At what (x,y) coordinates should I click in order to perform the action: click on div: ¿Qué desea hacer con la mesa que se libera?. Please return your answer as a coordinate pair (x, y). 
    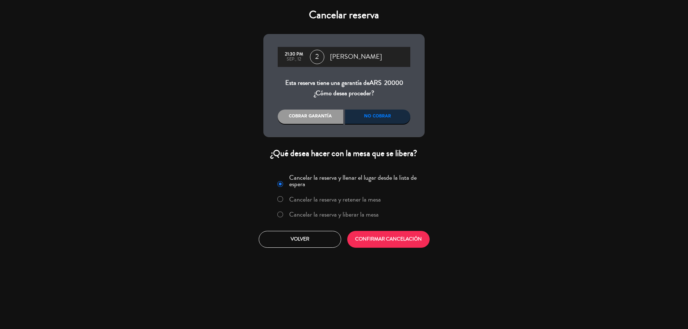
    Looking at the image, I should click on (344, 153).